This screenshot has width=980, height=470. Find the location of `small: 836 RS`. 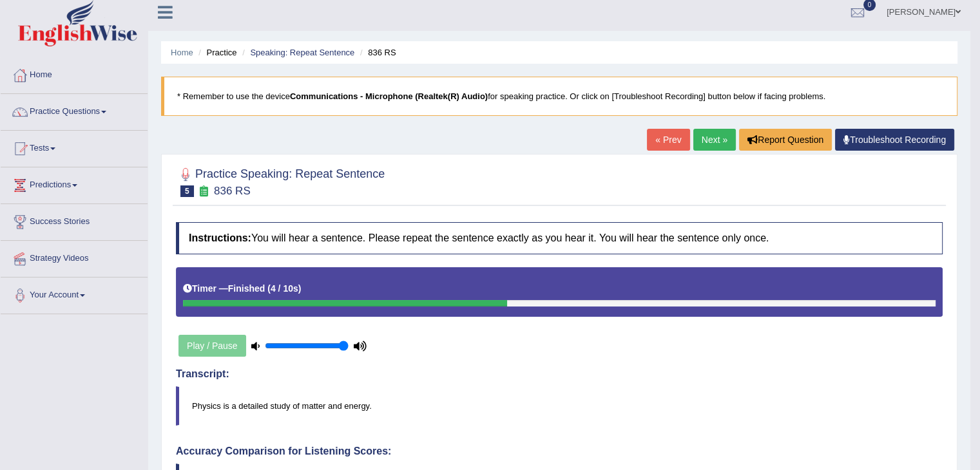

small: 836 RS is located at coordinates (232, 191).